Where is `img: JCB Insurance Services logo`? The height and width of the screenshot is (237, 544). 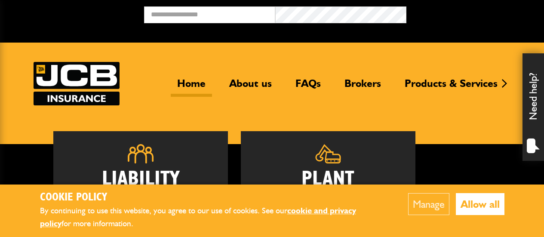
img: JCB Insurance Services logo is located at coordinates (77, 83).